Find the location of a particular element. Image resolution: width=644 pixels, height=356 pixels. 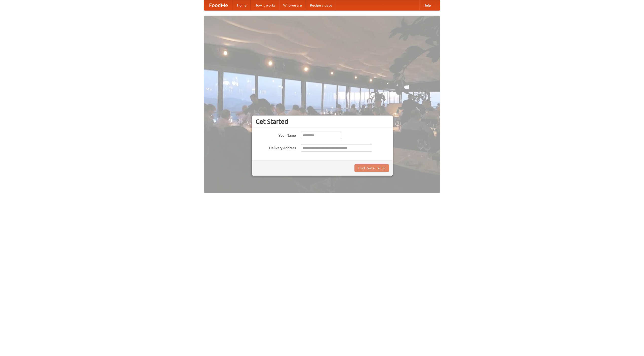

label: Your Name is located at coordinates (276, 135).